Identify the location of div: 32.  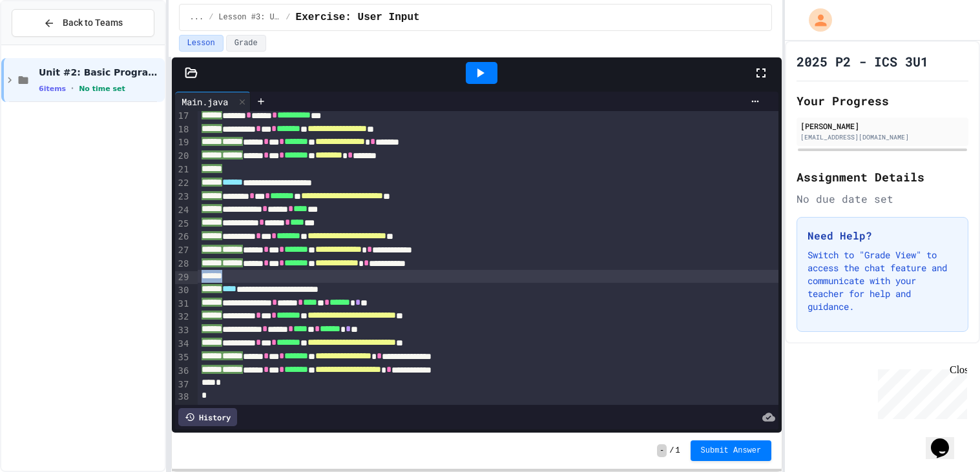
(183, 317).